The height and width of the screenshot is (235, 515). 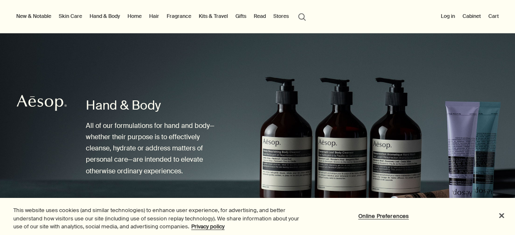 What do you see at coordinates (42, 103) in the screenshot?
I see `svg: Aesop` at bounding box center [42, 103].